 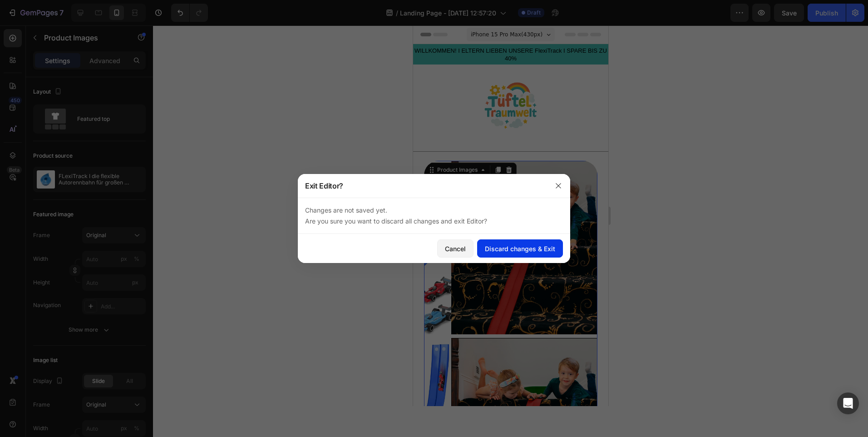 What do you see at coordinates (44, 145) in the screenshot?
I see `div: Product Images` at bounding box center [44, 145].